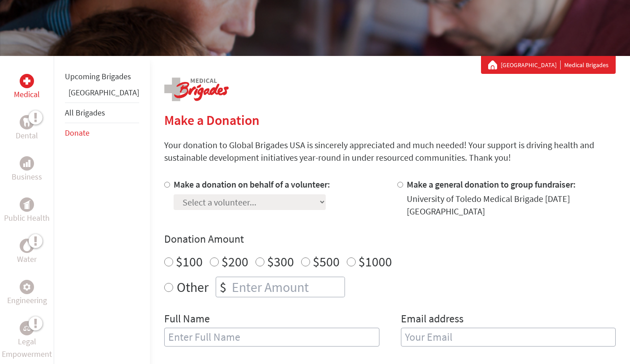 Image resolution: width=630 pixels, height=364 pixels. What do you see at coordinates (235, 261) in the screenshot?
I see `label: $200` at bounding box center [235, 261].